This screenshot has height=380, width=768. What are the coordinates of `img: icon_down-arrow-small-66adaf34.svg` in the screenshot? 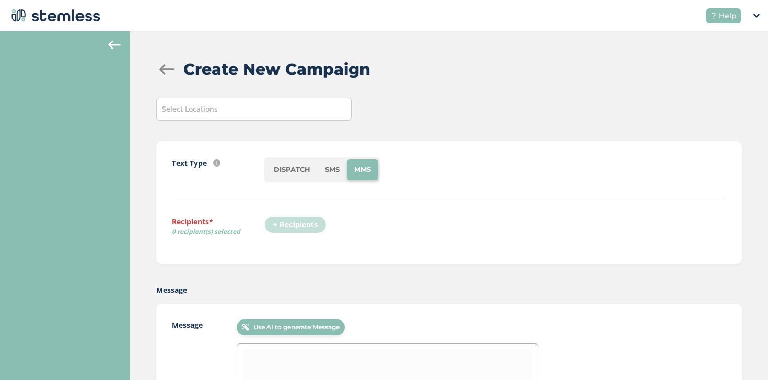 It's located at (756, 16).